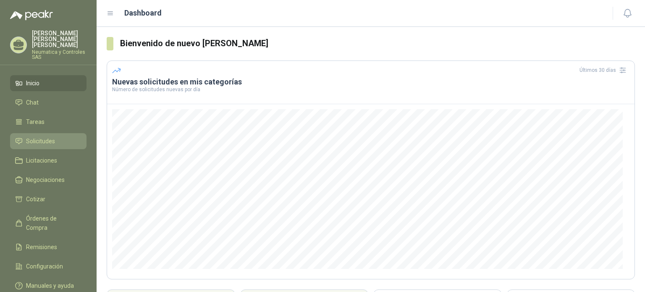  I want to click on a: Tareas, so click(48, 122).